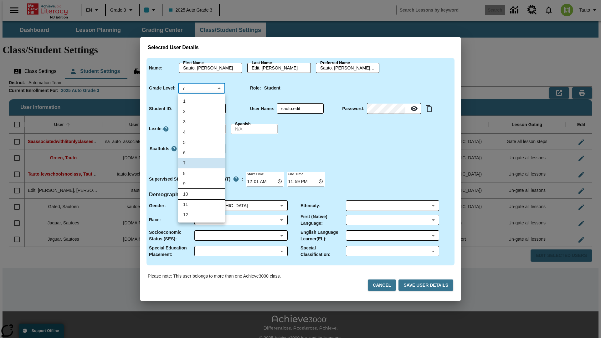  Describe the element at coordinates (202, 163) in the screenshot. I see `li: 7` at that location.